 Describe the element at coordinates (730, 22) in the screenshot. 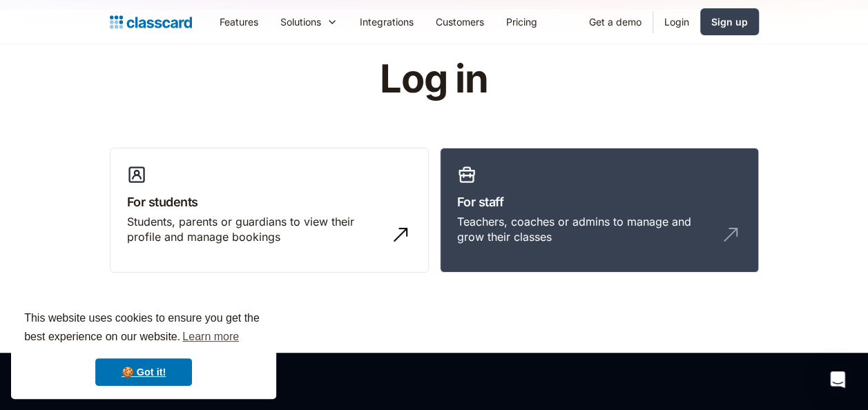

I see `div: Sign up` at that location.